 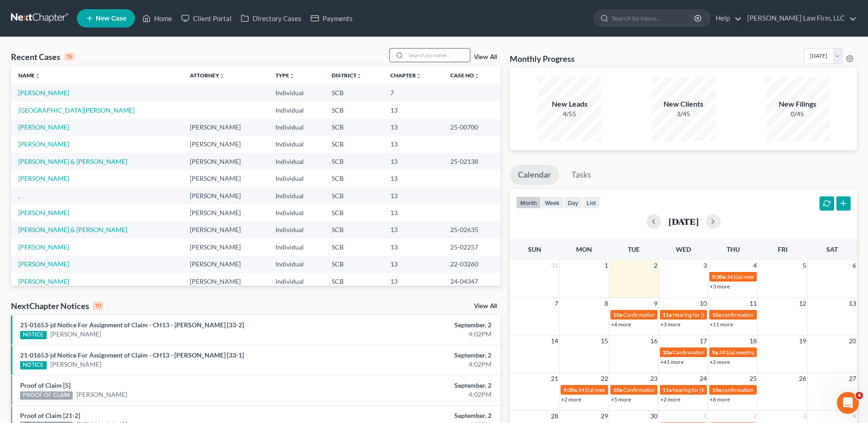 I want to click on span: 14, so click(x=555, y=341).